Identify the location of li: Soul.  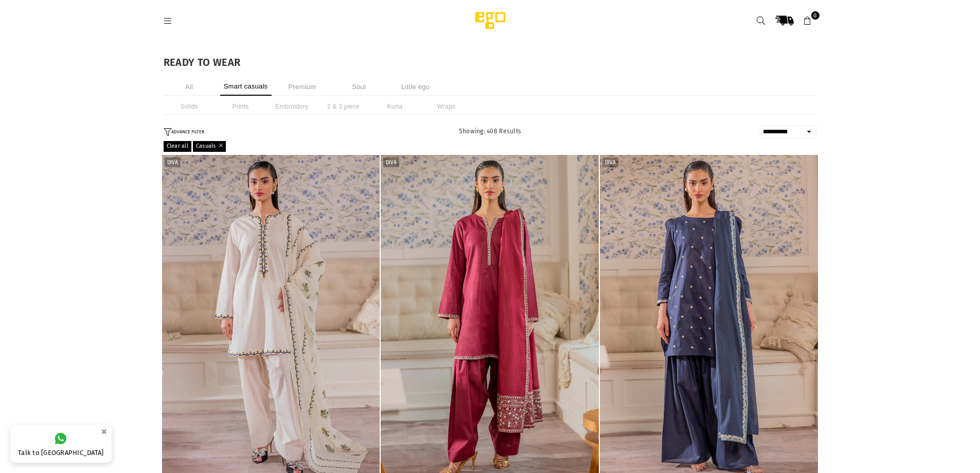
(359, 86).